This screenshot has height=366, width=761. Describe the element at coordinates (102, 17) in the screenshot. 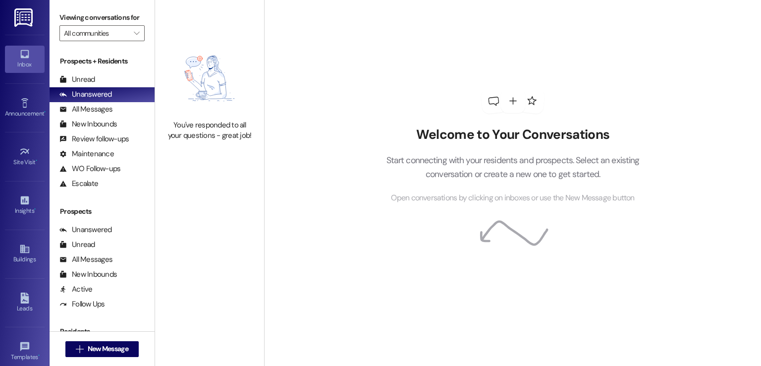

I see `label: Viewing conversations for` at that location.